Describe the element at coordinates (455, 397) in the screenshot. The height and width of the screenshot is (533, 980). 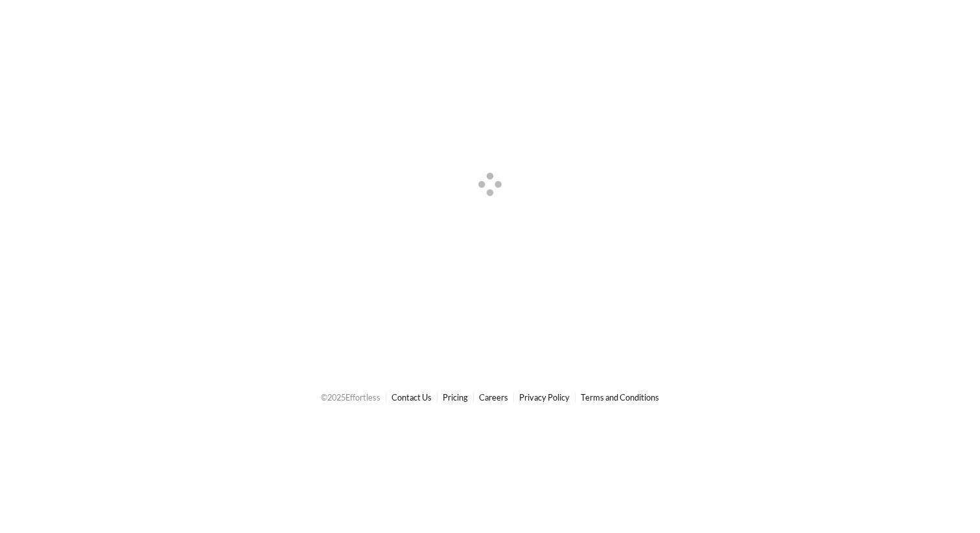
I see `a: Pricing` at that location.